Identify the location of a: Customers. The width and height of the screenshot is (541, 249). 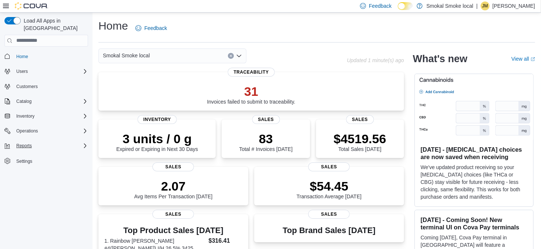
(27, 87).